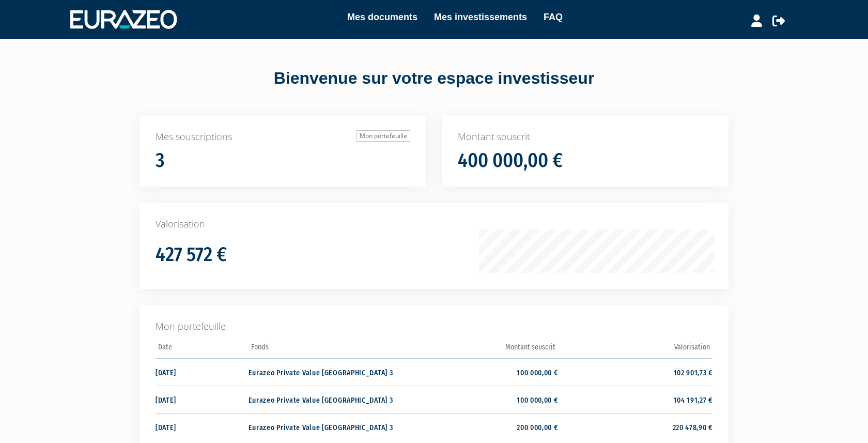 The image size is (868, 443). Describe the element at coordinates (635, 426) in the screenshot. I see `td: 220 478,90 €` at that location.